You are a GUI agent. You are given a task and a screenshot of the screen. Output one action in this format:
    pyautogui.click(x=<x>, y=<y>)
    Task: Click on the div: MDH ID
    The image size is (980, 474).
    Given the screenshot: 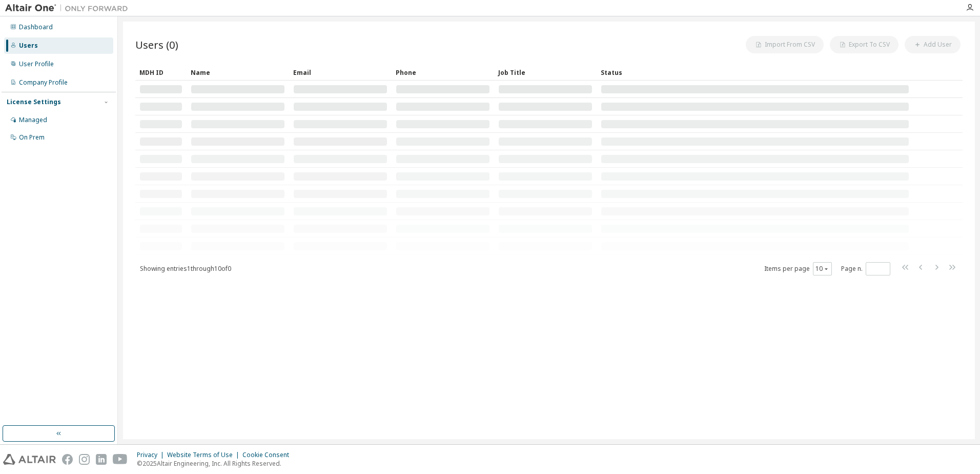 What is the action you would take?
    pyautogui.click(x=161, y=73)
    